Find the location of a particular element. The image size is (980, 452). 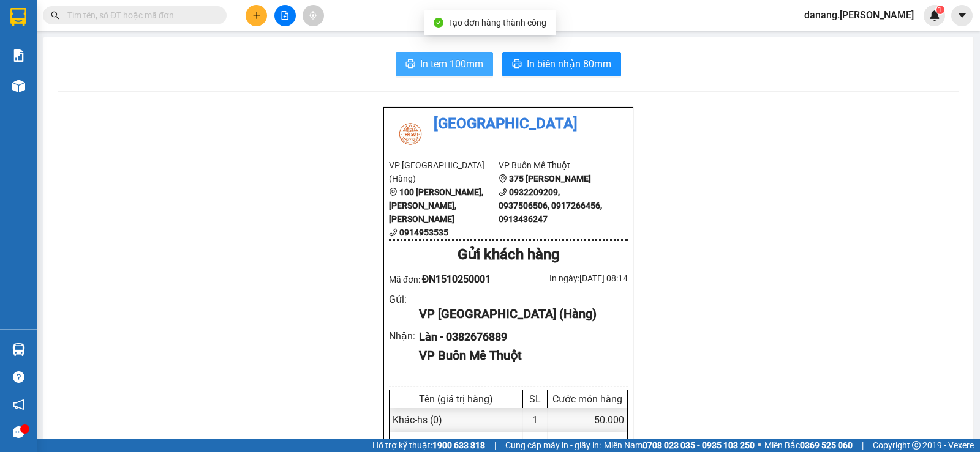

span: file-add is located at coordinates (285, 15).